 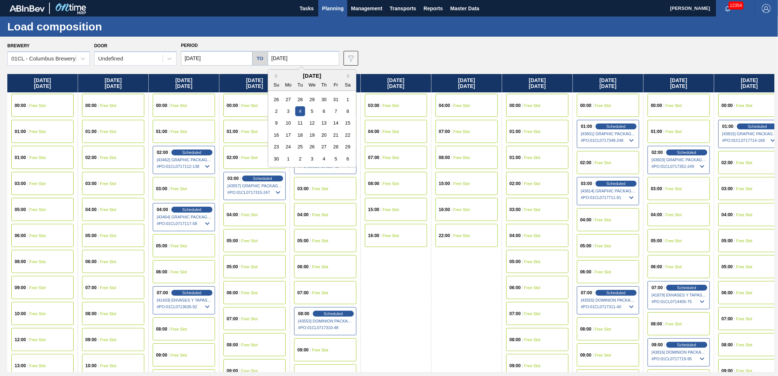 What do you see at coordinates (608, 191) in the screenshot?
I see `span: [43814] GRAPHIC PACKAGING INTERNATIONA - 0008221069` at bounding box center [608, 191].